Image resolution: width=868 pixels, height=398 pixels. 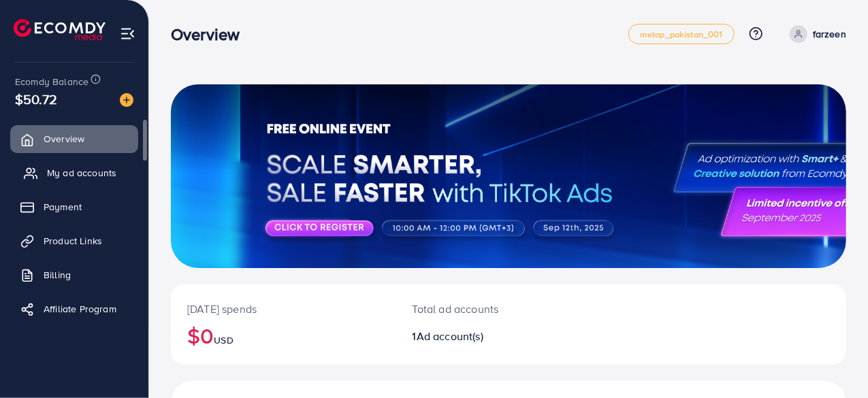 What do you see at coordinates (59, 30) in the screenshot?
I see `img: logo` at bounding box center [59, 30].